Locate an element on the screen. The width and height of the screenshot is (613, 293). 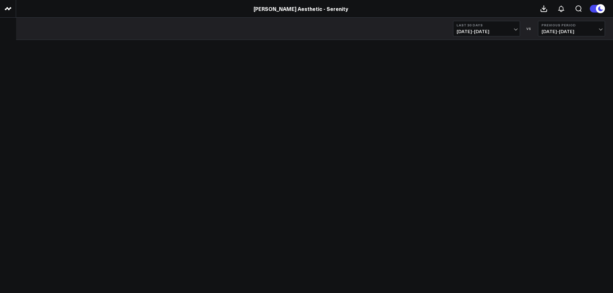
div: VS is located at coordinates (529, 29).